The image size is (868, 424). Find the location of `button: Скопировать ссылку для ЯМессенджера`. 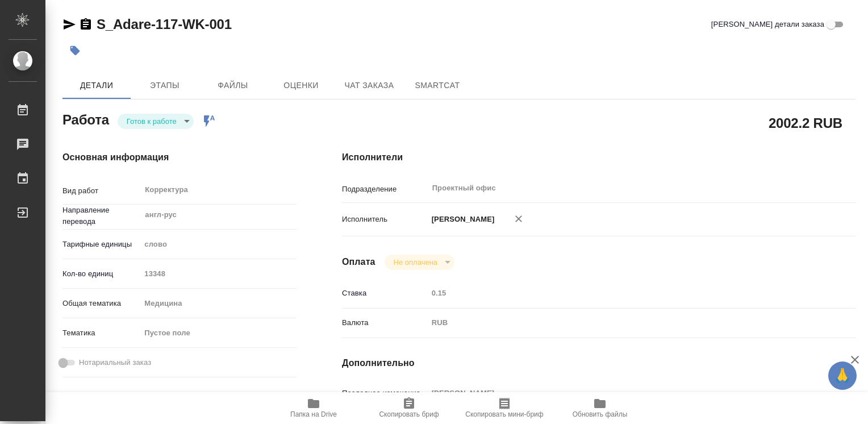

button: Скопировать ссылку для ЯМессенджера is located at coordinates (69, 24).